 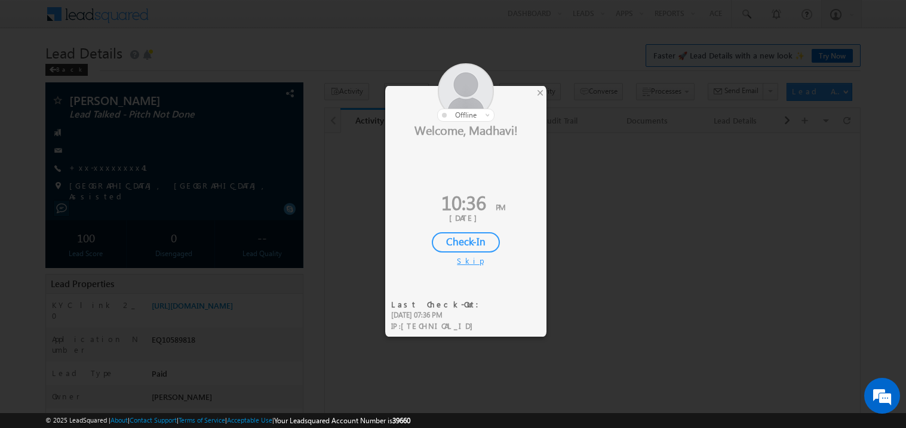 I want to click on span: Your Leadsquared Account Number is, so click(x=342, y=421).